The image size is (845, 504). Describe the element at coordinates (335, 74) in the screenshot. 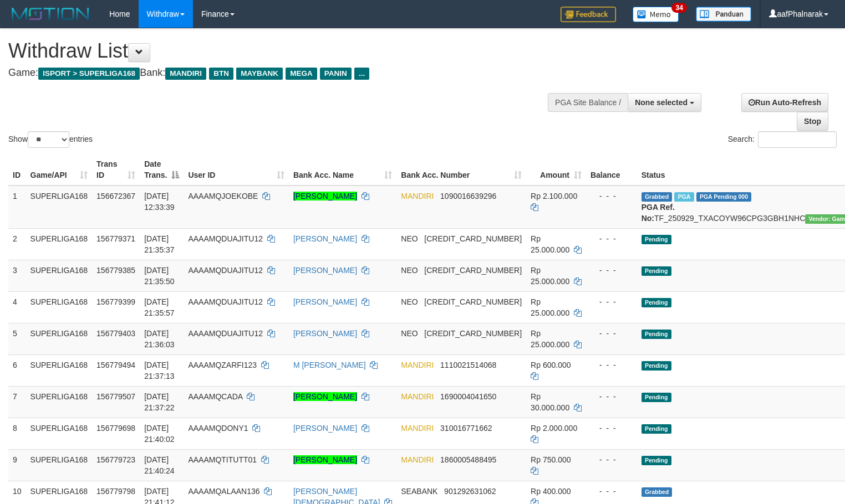

I see `span: PANIN` at that location.